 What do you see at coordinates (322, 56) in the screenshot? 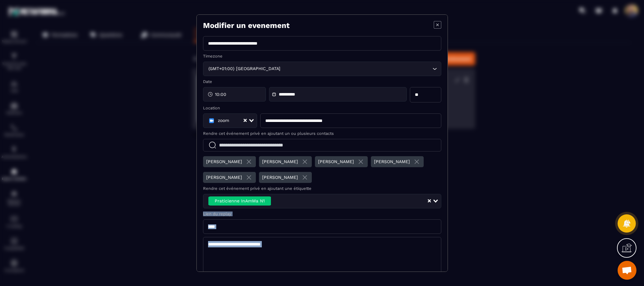
I see `label: Timezone` at bounding box center [322, 56].